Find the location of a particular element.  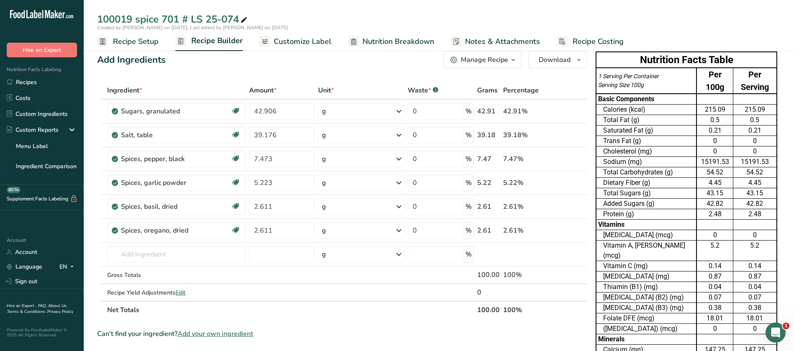

div: 5.22% is located at coordinates (525, 183).